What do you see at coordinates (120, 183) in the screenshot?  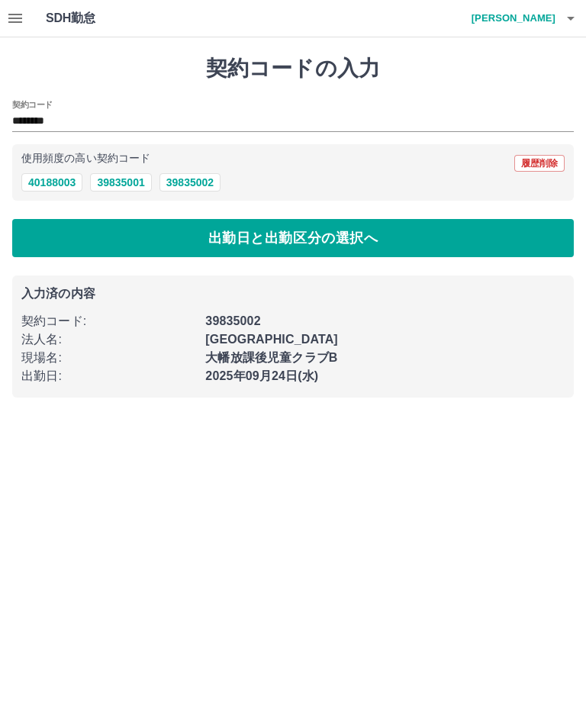 I see `button: 39835001` at bounding box center [120, 183].